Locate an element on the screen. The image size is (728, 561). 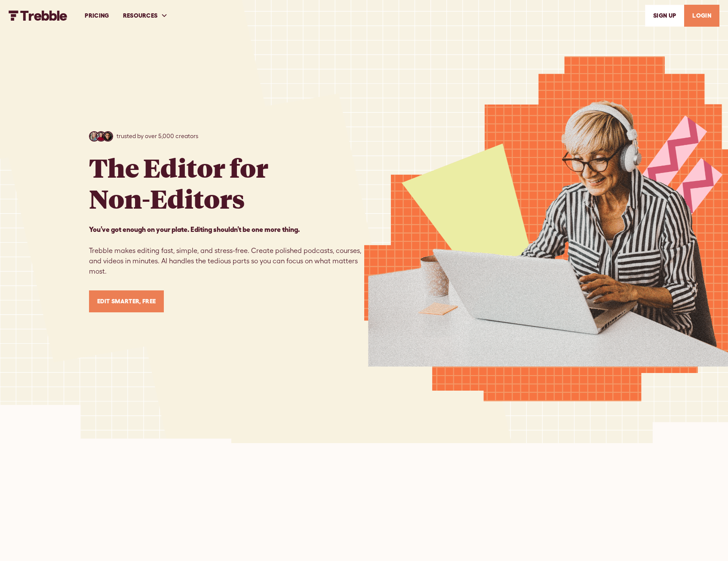
a: LOGIN is located at coordinates (702, 16).